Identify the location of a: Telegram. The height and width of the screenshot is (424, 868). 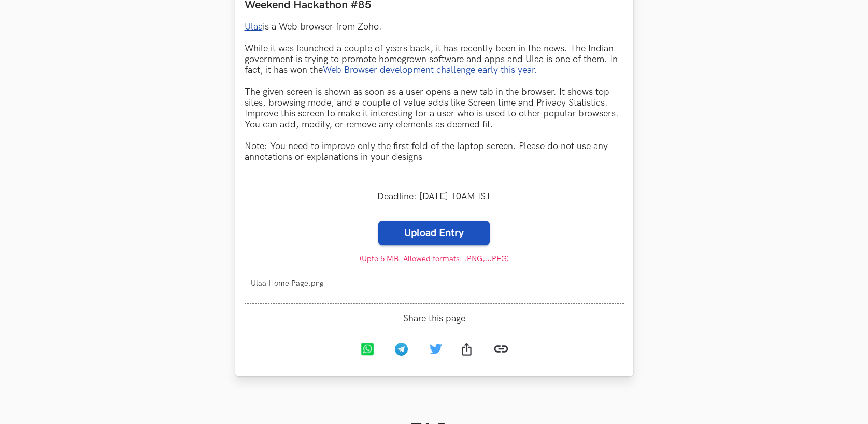
(403, 350).